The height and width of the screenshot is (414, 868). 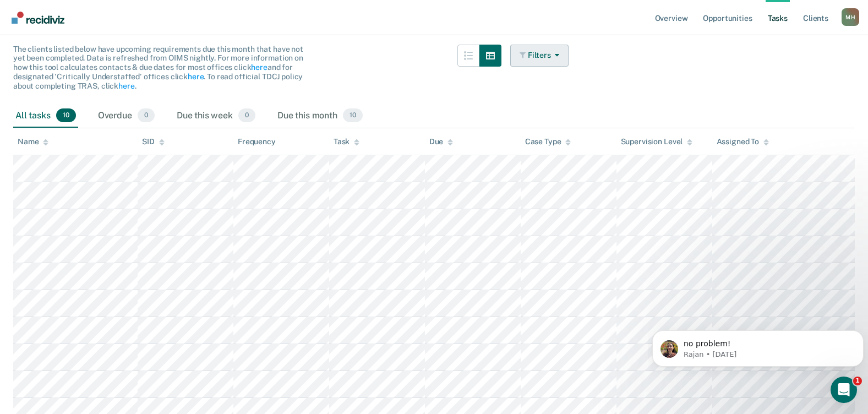 I want to click on div: Due this week0, so click(x=216, y=116).